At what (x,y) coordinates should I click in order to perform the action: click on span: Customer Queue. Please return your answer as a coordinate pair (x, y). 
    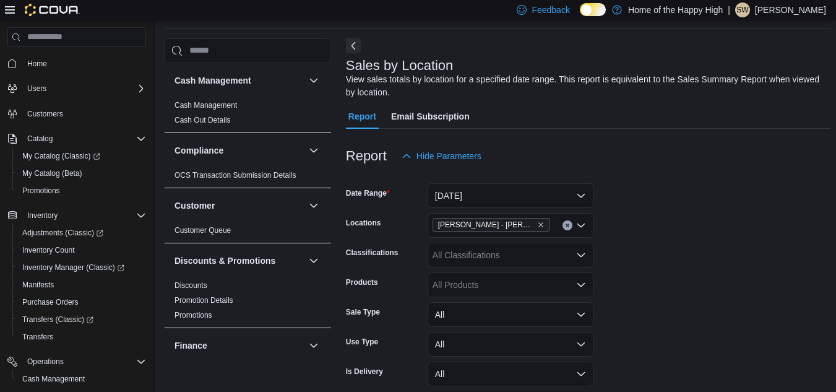
    Looking at the image, I should click on (202, 230).